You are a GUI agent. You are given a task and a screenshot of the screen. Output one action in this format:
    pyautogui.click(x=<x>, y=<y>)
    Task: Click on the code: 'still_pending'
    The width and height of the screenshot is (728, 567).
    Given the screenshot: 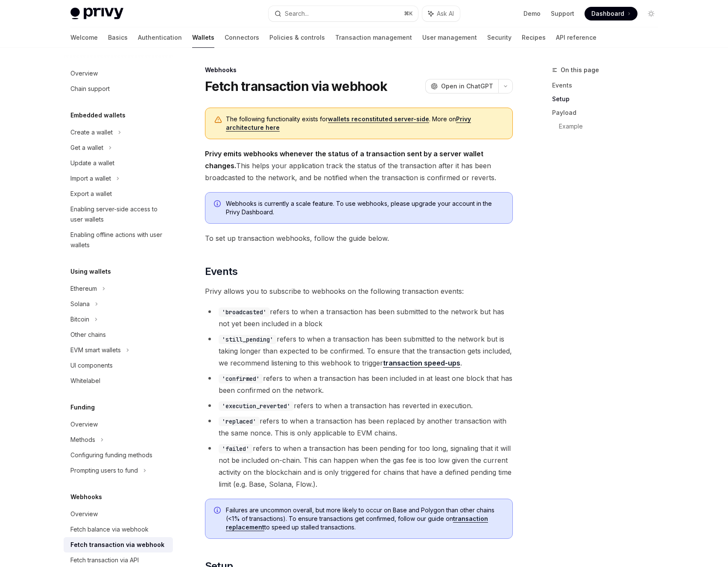 What is the action you would take?
    pyautogui.click(x=247, y=340)
    